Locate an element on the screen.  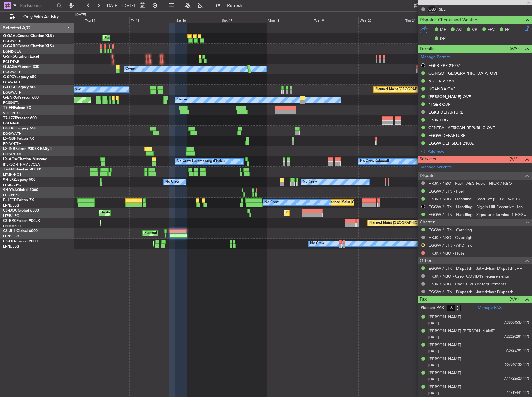
a: EGSS/STN is located at coordinates (11, 103).